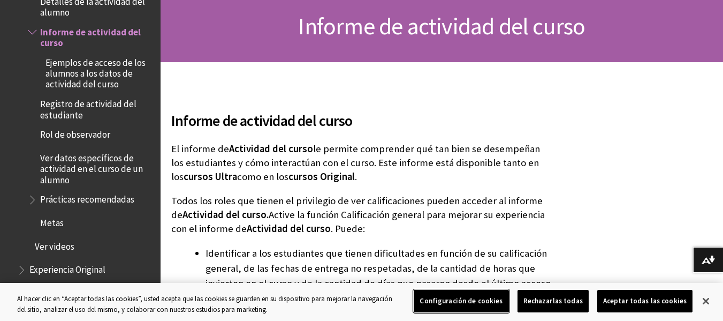 The height and width of the screenshot is (321, 723). Describe the element at coordinates (210, 176) in the screenshot. I see `span: cursos Ultra` at that location.